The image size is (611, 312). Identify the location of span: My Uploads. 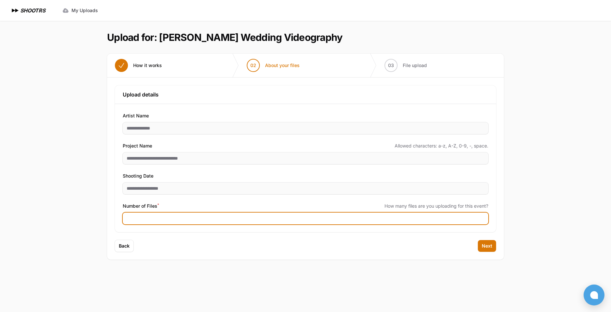
(85, 10).